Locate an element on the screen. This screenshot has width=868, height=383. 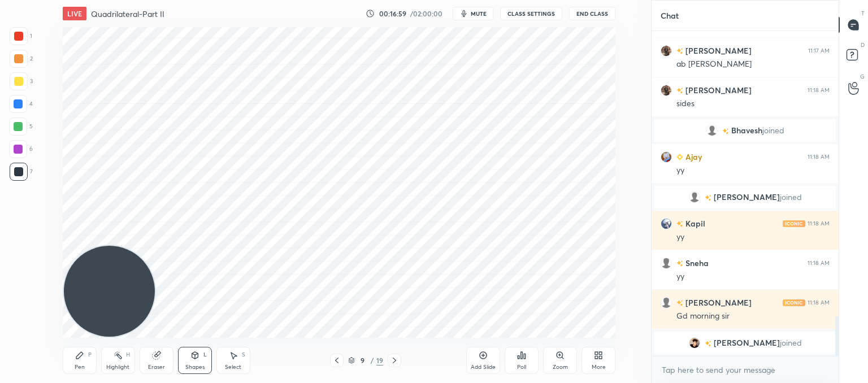
div: Select is located at coordinates (233, 368).